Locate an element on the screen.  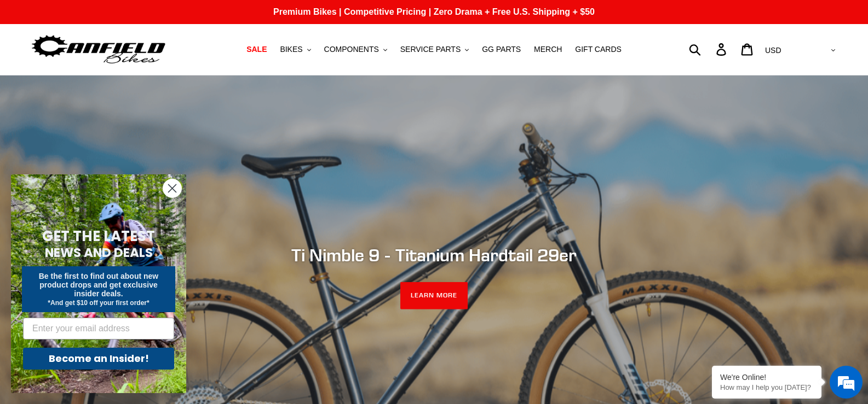
span: *And get $10 off your first order* is located at coordinates (98, 303).